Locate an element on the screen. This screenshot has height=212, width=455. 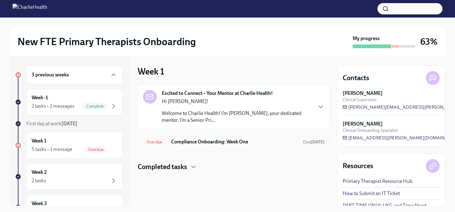
h6: Week 1 is located at coordinates (39, 141).